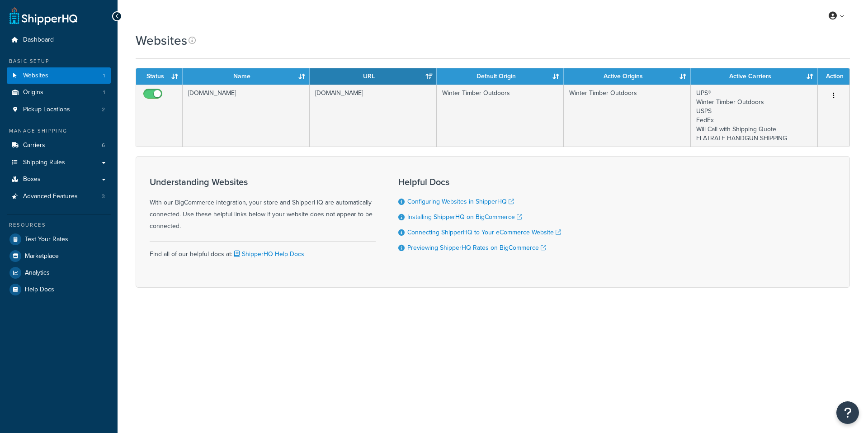  Describe the element at coordinates (44, 162) in the screenshot. I see `span: Shipping Rules` at that location.